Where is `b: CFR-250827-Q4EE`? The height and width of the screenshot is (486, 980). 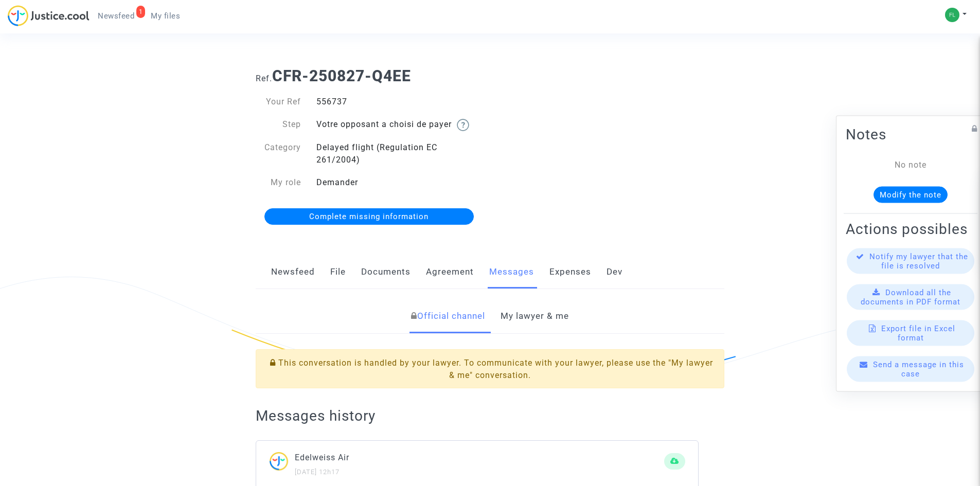 b: CFR-250827-Q4EE is located at coordinates (342, 76).